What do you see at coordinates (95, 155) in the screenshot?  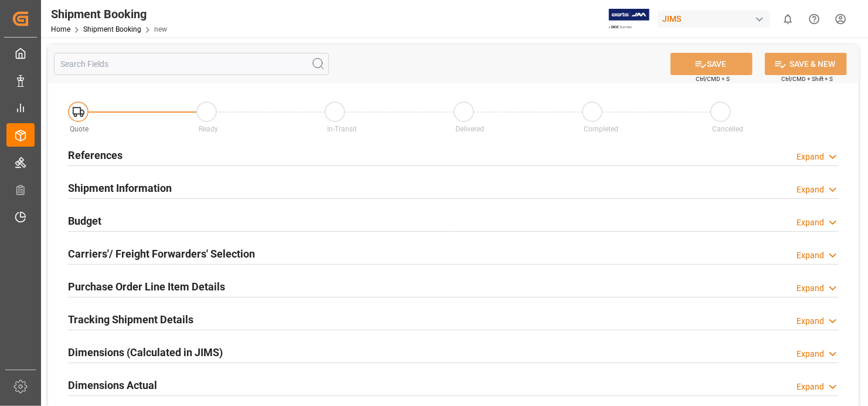 I see `h2: References` at bounding box center [95, 155].